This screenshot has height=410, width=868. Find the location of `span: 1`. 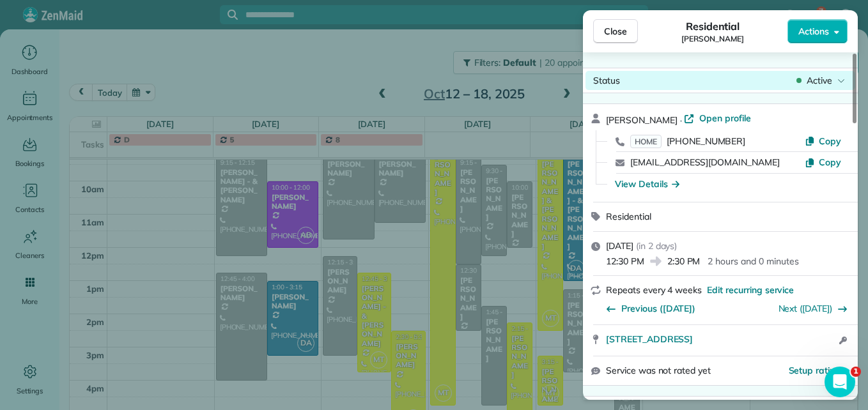

span: 1 is located at coordinates (856, 372).